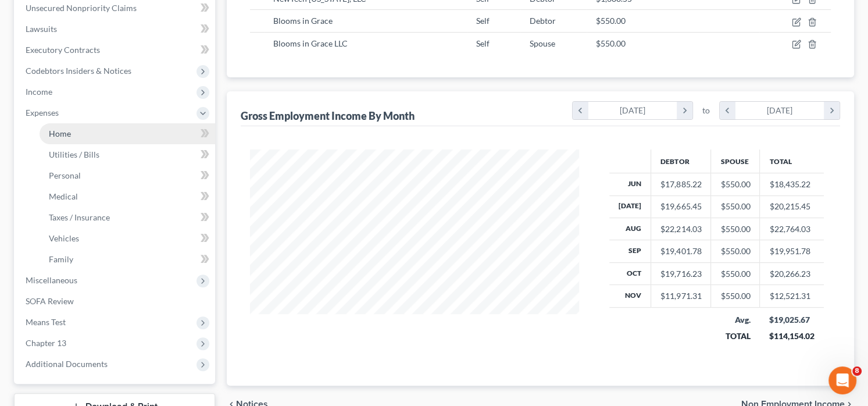 The width and height of the screenshot is (868, 406). What do you see at coordinates (792, 273) in the screenshot?
I see `td: $20,266.23` at bounding box center [792, 273].